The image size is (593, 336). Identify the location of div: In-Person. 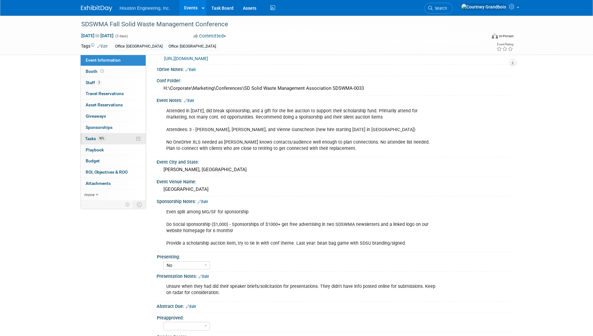
(506, 36).